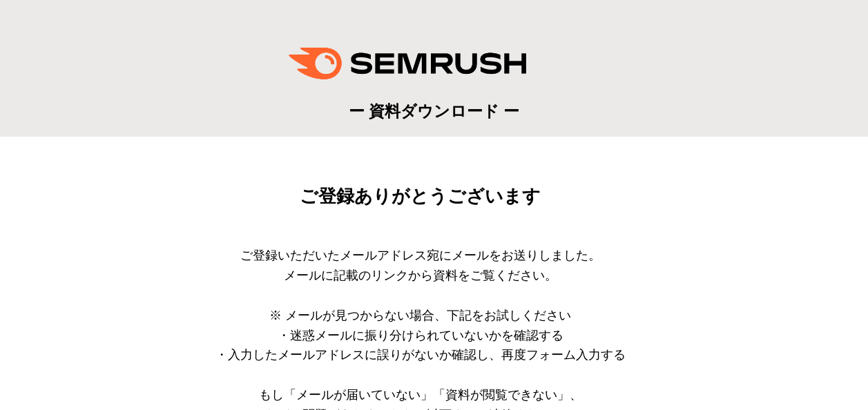 The width and height of the screenshot is (868, 410). Describe the element at coordinates (434, 111) in the screenshot. I see `span: ー 資料ダウンロード ー` at that location.